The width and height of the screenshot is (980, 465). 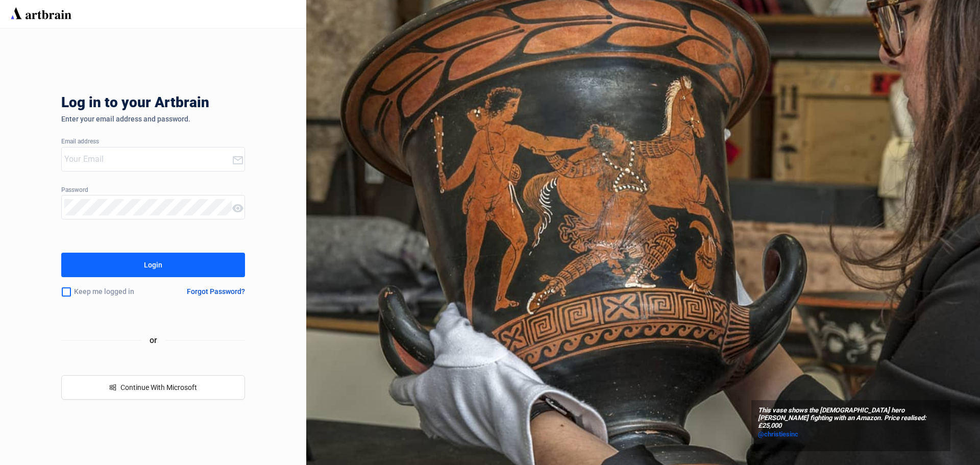 I want to click on span: Continue With Microsoft, so click(x=159, y=387).